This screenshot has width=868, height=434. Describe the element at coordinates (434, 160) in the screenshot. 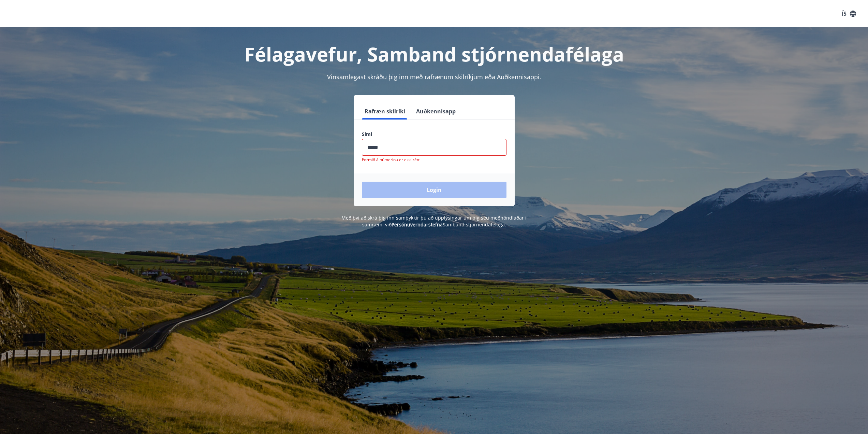

I see `p: Formið á númerinu er ekki rétt` at that location.